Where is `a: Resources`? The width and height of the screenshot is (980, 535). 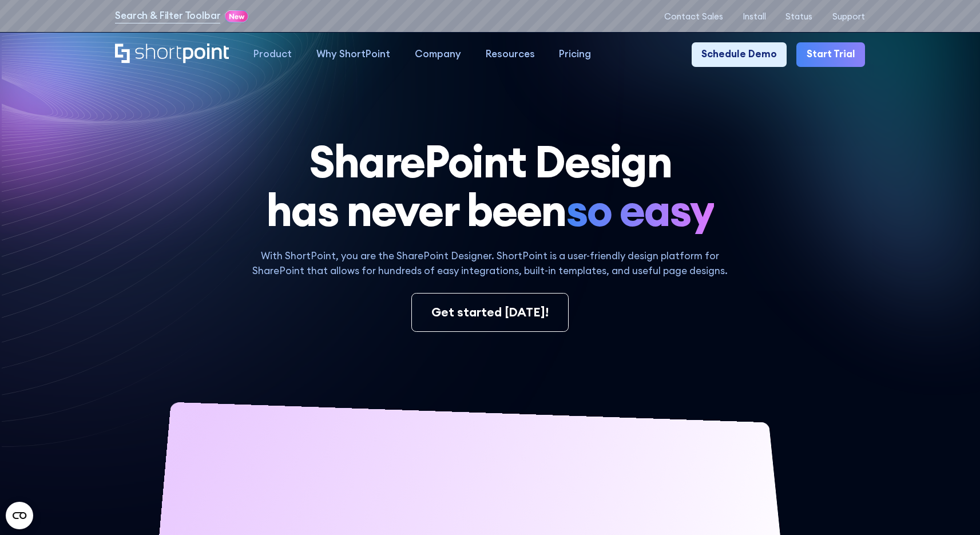
a: Resources is located at coordinates (509, 55).